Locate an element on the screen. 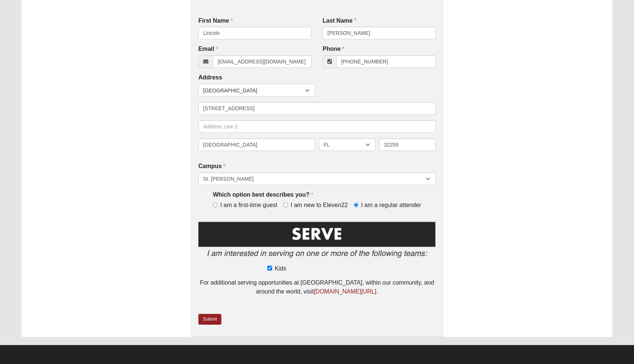 This screenshot has width=634, height=364. label: Campus is located at coordinates (212, 166).